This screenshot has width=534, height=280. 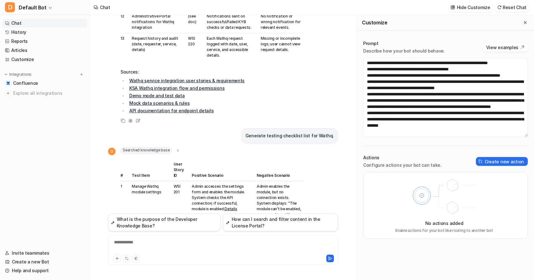 What do you see at coordinates (230, 22) in the screenshot?
I see `td: Notifications sent on successful/failed KYB checks or data requests.` at bounding box center [230, 22].